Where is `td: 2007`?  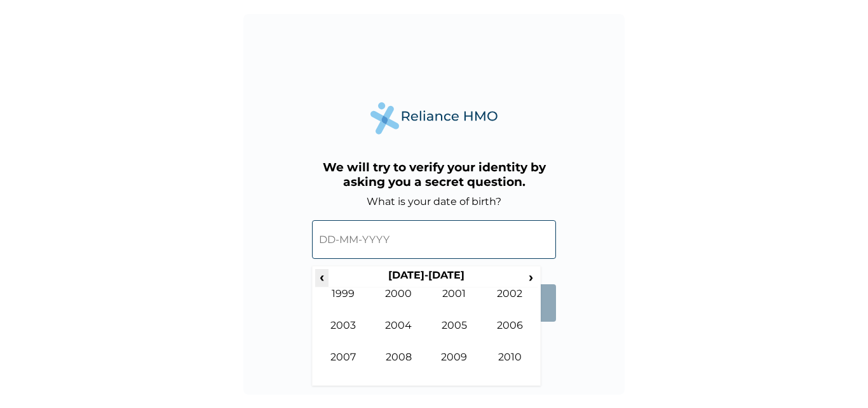
td: 2007 is located at coordinates (343, 367).